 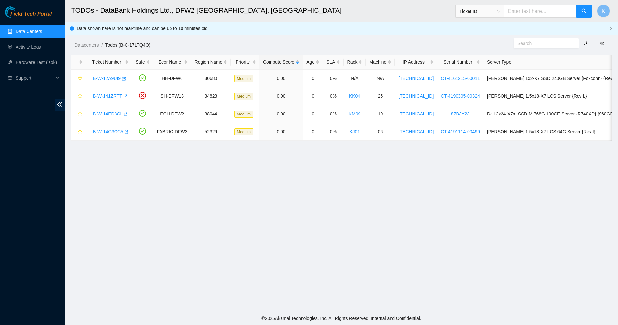 What do you see at coordinates (460, 114) in the screenshot?
I see `a: 87DJY23` at bounding box center [460, 114].